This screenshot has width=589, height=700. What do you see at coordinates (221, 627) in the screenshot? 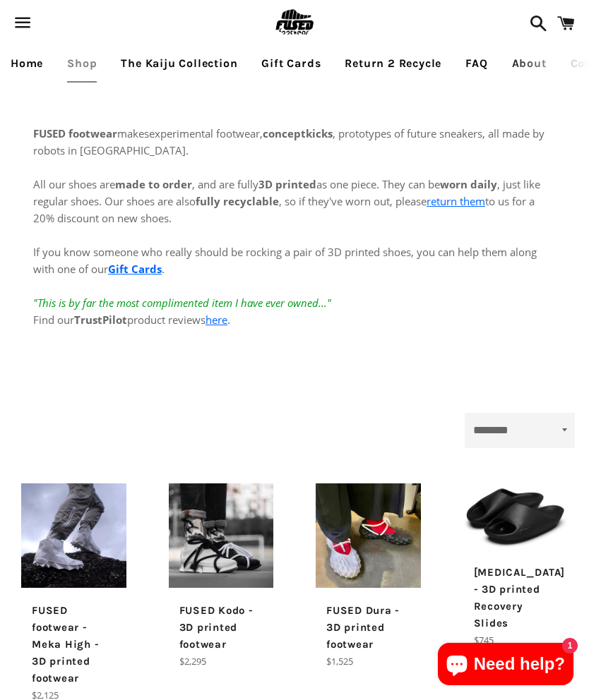
I see `p: FUSED Kodo - 3D printed footwear` at bounding box center [221, 627].